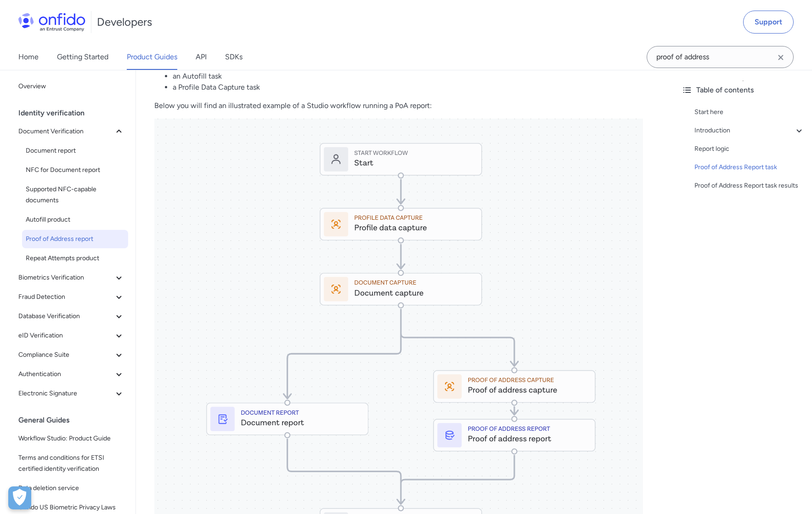  Describe the element at coordinates (65, 374) in the screenshot. I see `span: Authentication` at that location.